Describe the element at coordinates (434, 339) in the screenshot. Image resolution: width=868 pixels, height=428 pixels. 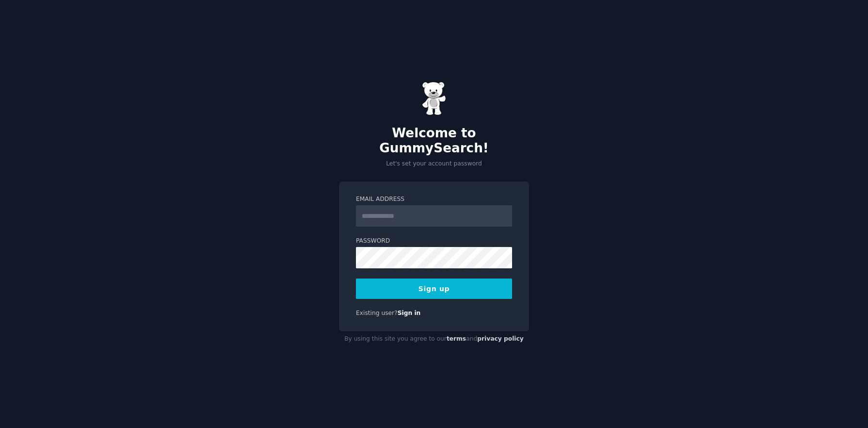
I see `div: By using this site you agree to our and` at that location.